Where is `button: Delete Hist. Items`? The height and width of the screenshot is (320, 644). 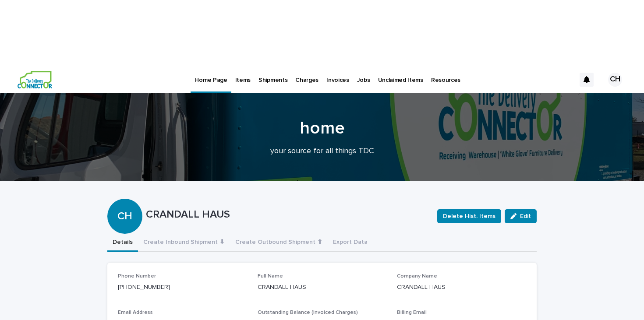
button: Delete Hist. Items is located at coordinates (469, 216).